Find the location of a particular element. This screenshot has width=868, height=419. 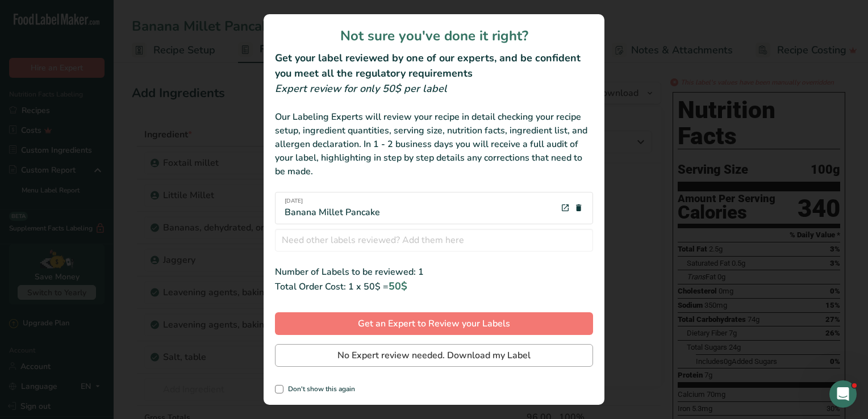

span: Get an Expert to Review your Labels is located at coordinates (434, 324).